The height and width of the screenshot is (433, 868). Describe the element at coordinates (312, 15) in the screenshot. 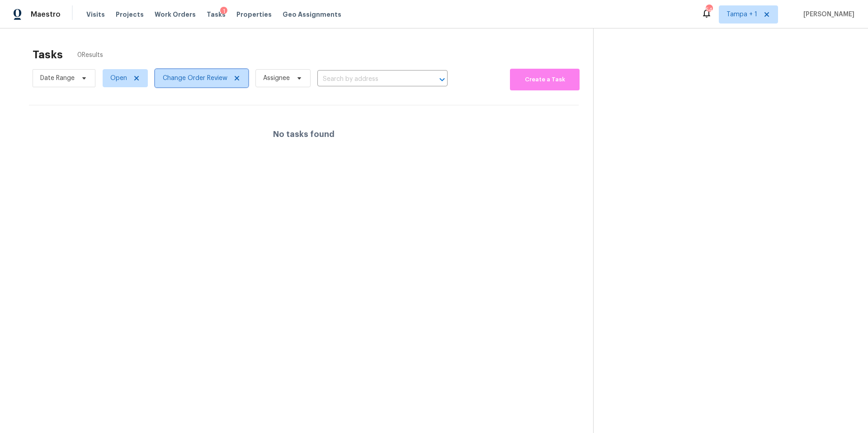

I see `span: Geo Assignments` at that location.